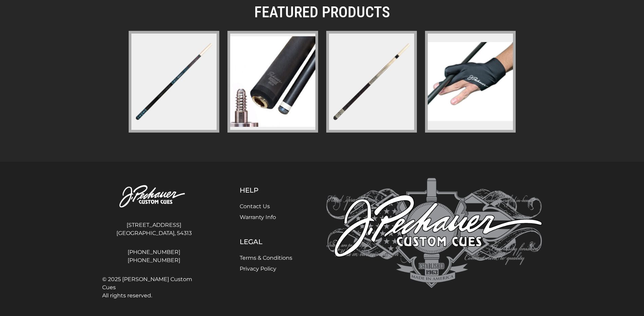 The height and width of the screenshot is (316, 644). Describe the element at coordinates (272, 82) in the screenshot. I see `a: pechauer-piloted-rogue-carbon-break-shaft-pro-series` at that location.